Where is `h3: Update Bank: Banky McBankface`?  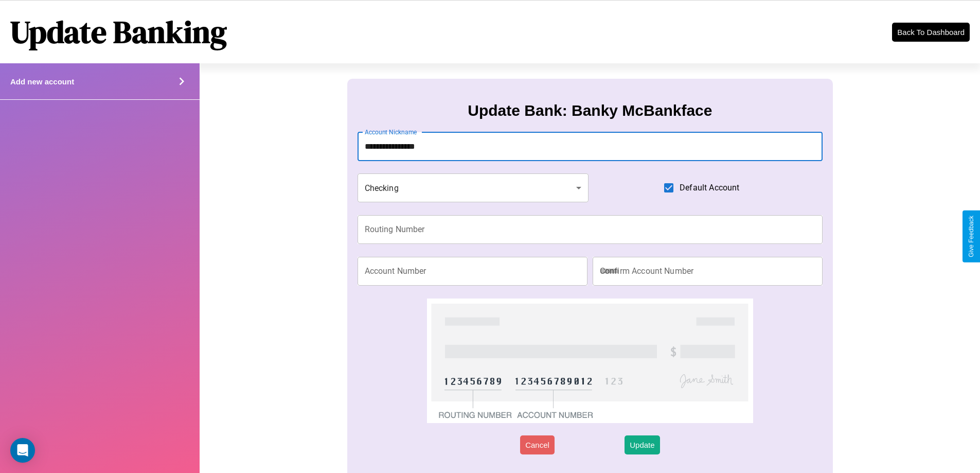
h3: Update Bank: Banky McBankface is located at coordinates (590, 110).